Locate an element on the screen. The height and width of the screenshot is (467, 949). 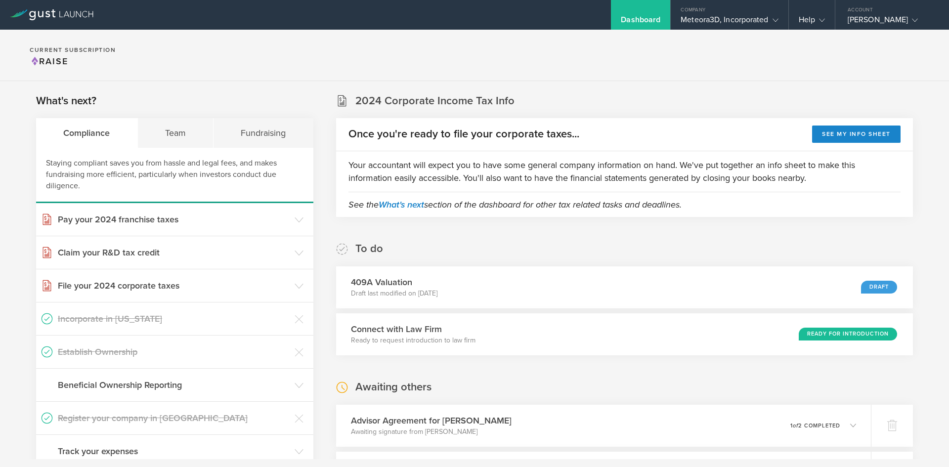
h2: Once you're ready to file your corporate taxes... is located at coordinates (464, 134).